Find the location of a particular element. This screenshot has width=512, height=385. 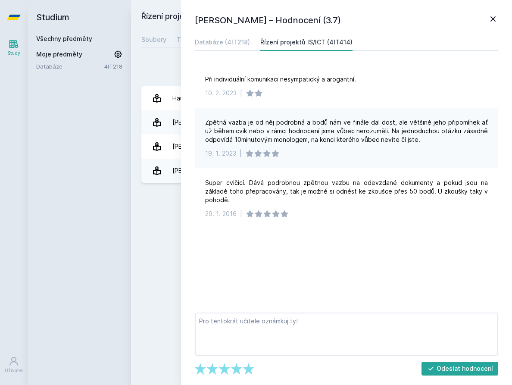

a: Soubory is located at coordinates (154, 40).